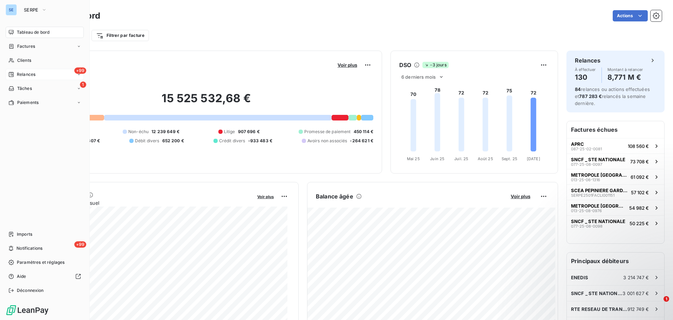 This screenshot has height=320, width=673. I want to click on span: 077-25-08-0098, so click(587, 226).